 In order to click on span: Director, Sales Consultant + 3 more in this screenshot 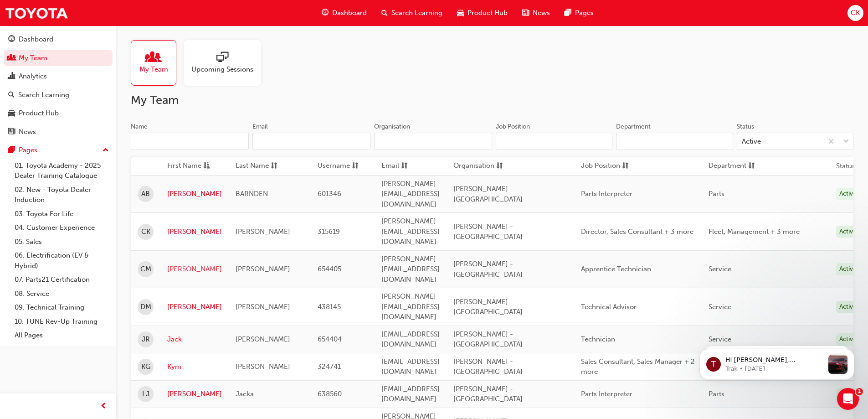, I will do `click(637, 232)`.